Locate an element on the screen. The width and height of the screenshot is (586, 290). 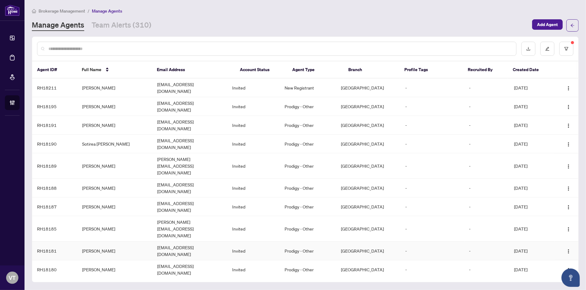
td: RH18187 is located at coordinates (55, 206).